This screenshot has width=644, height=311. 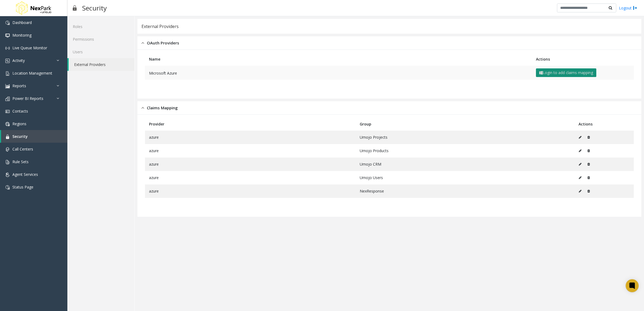 What do you see at coordinates (101, 52) in the screenshot?
I see `a: Users` at bounding box center [101, 52].